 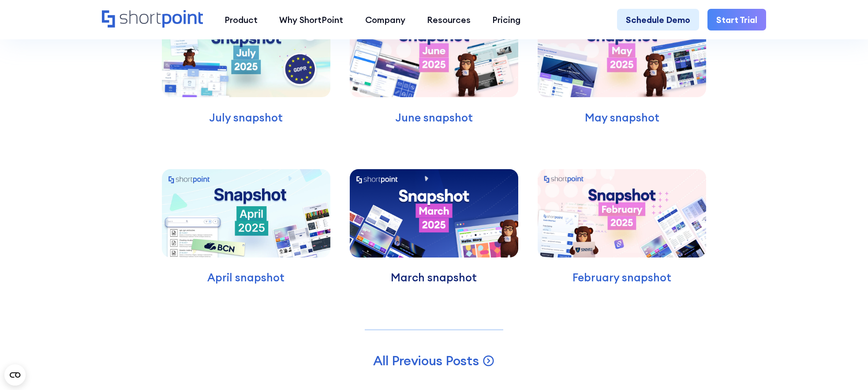 I want to click on div: Chat Widget, so click(x=789, y=338).